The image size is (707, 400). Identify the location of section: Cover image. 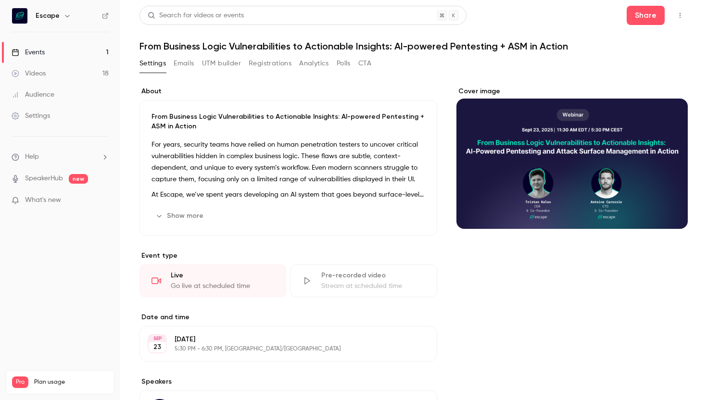
(572, 158).